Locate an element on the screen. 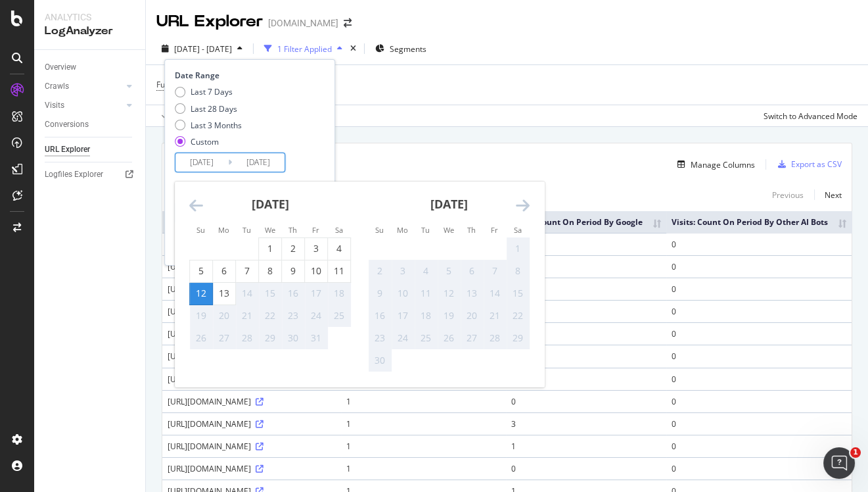 This screenshot has width=868, height=492. div: 31 is located at coordinates (317, 338).